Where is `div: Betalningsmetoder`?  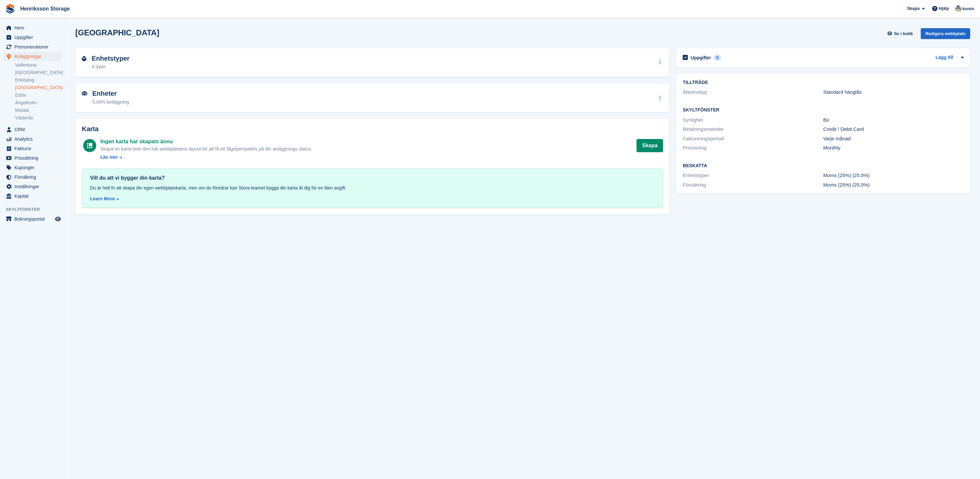 div: Betalningsmetoder is located at coordinates (753, 130).